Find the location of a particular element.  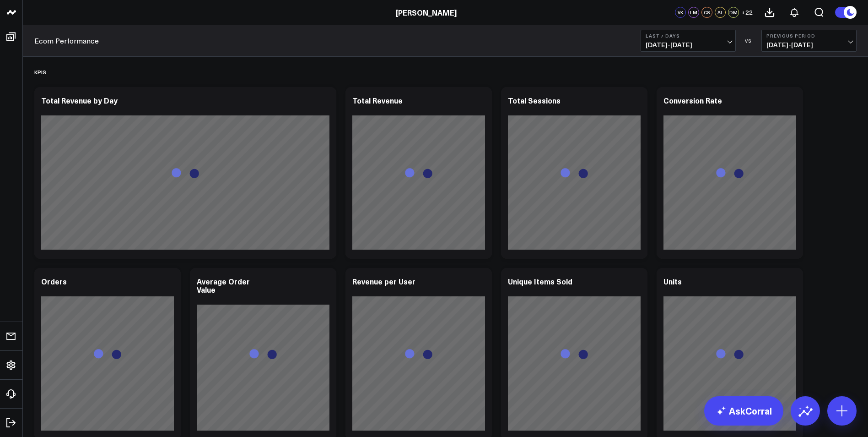

button: +22 is located at coordinates (747, 12).